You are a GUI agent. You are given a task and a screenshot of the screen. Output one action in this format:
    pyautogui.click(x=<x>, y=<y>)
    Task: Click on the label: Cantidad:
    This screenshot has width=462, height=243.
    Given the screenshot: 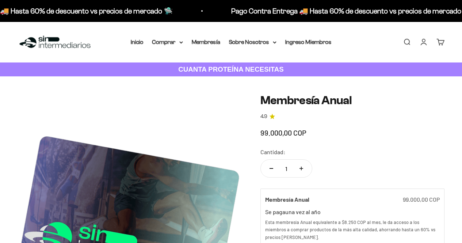 What is the action you would take?
    pyautogui.click(x=273, y=152)
    